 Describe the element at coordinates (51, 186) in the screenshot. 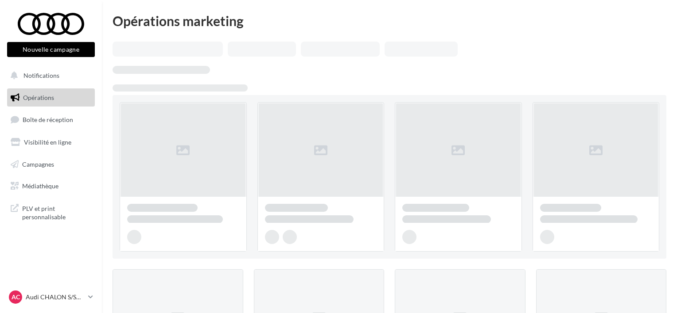

I see `a: Médiathèque` at that location.